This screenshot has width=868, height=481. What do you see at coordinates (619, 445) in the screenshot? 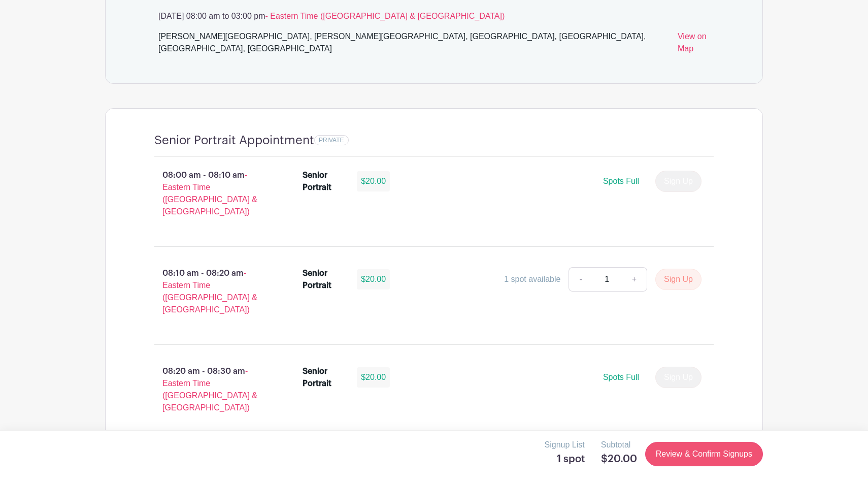
I see `p: Subtotal` at bounding box center [619, 445].